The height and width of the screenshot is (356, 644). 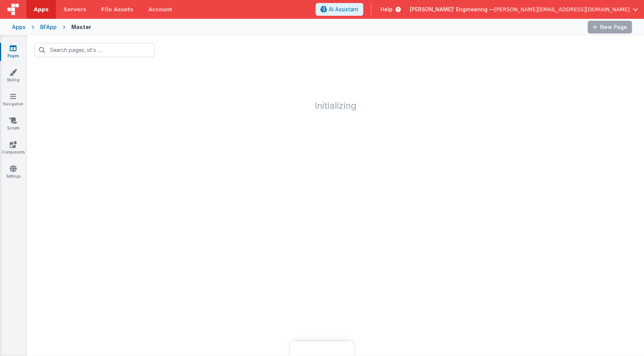 I want to click on div: Apps, so click(x=18, y=27).